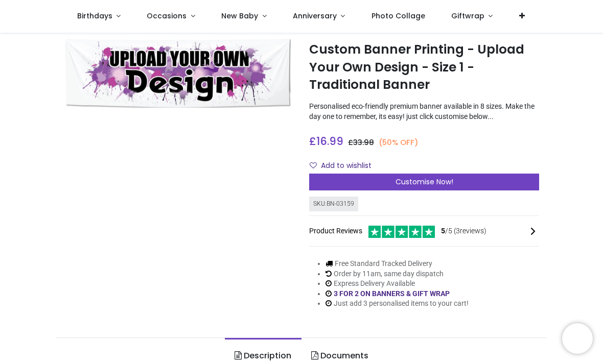 This screenshot has height=364, width=603. What do you see at coordinates (179, 73) in the screenshot?
I see `img: Custom Banner Printing - Upload Your Own Design - Size 1 - Traditional Banner` at bounding box center [179, 73].